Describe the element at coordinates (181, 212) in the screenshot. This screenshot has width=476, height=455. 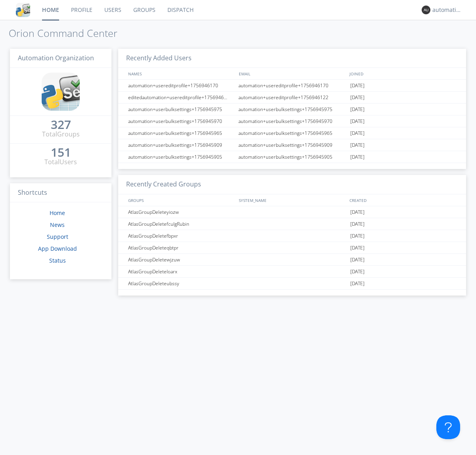
I see `div: AtlasGroupDeleteyiozw` at that location.